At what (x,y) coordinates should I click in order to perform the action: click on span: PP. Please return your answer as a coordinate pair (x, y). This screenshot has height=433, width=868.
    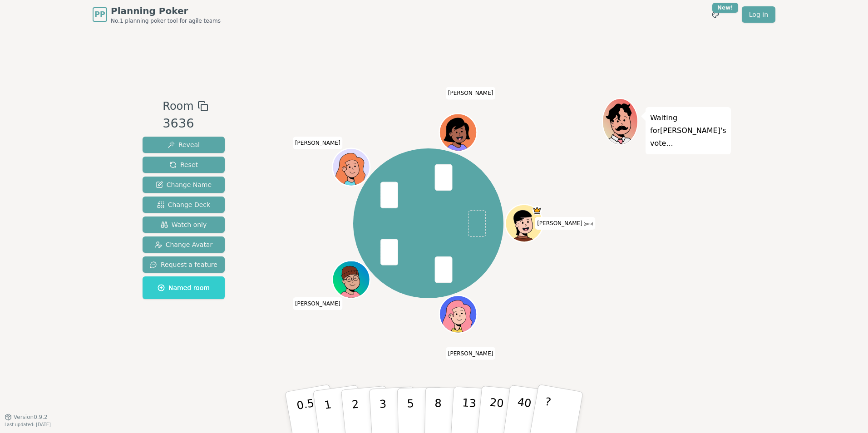
    Looking at the image, I should click on (100, 14).